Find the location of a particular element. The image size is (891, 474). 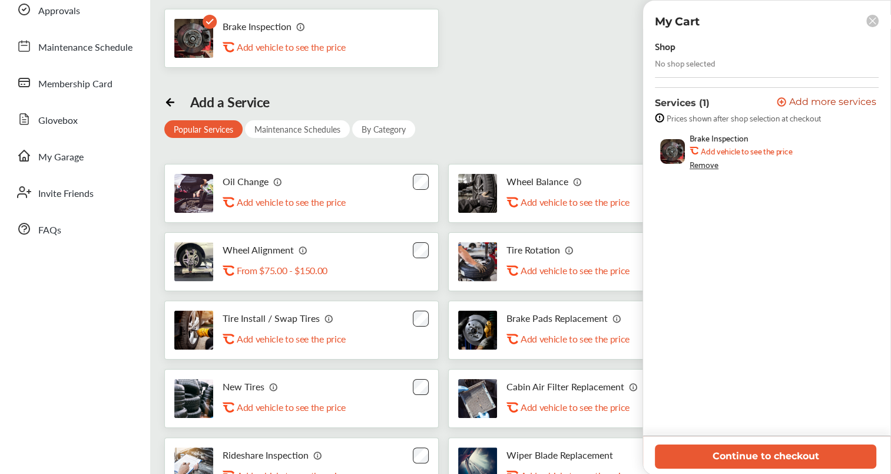

a: Add more services is located at coordinates (828, 102).